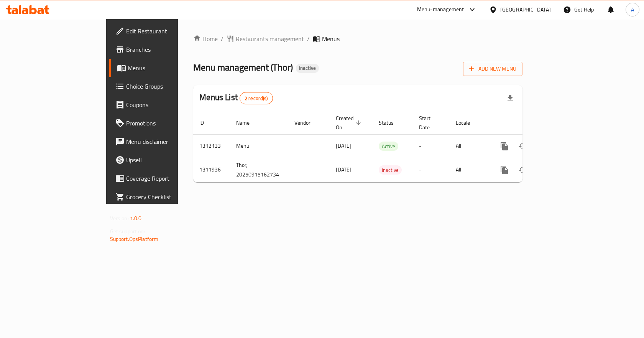 The width and height of the screenshot is (644, 338). Describe the element at coordinates (207, 123) in the screenshot. I see `span: ID` at that location.